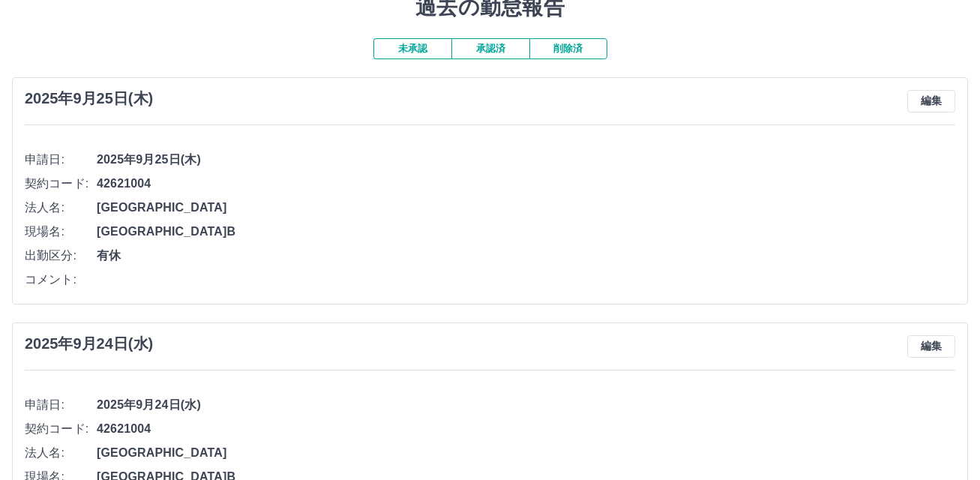 This screenshot has width=980, height=480. What do you see at coordinates (61, 279) in the screenshot?
I see `span: コメント:` at bounding box center [61, 279].